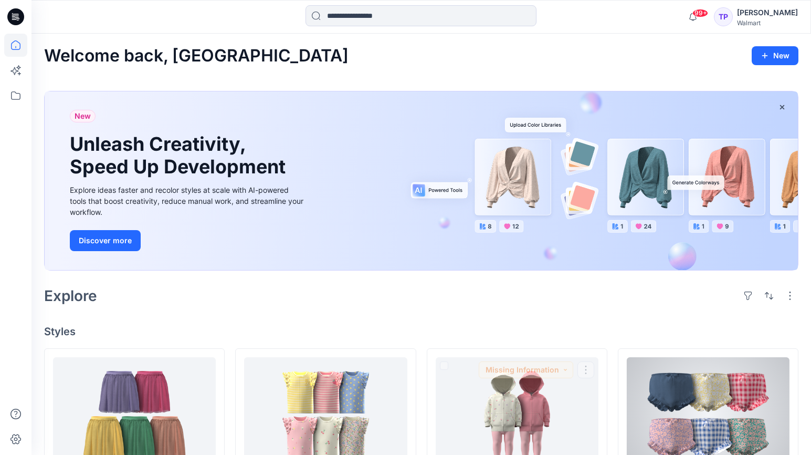 Image resolution: width=811 pixels, height=455 pixels. I want to click on span: 99+, so click(701, 13).